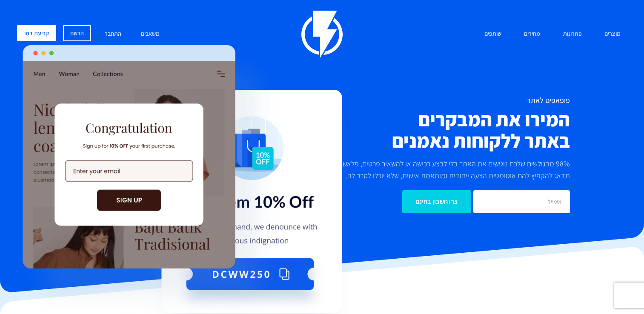  Describe the element at coordinates (150, 34) in the screenshot. I see `a: משאבים` at that location.